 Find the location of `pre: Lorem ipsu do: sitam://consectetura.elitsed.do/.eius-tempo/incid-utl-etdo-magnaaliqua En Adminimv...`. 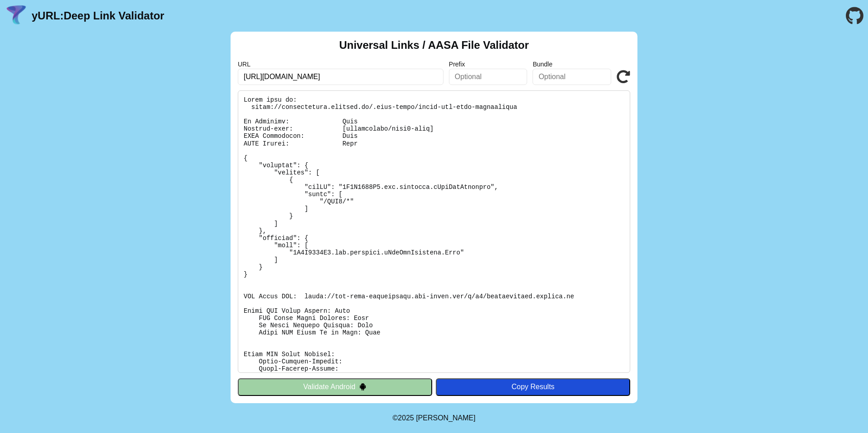

pre: Lorem ipsu do: sitam://consectetura.elitsed.do/.eius-tempo/incid-utl-etdo-magnaaliqua En Adminimv... is located at coordinates (434, 231).